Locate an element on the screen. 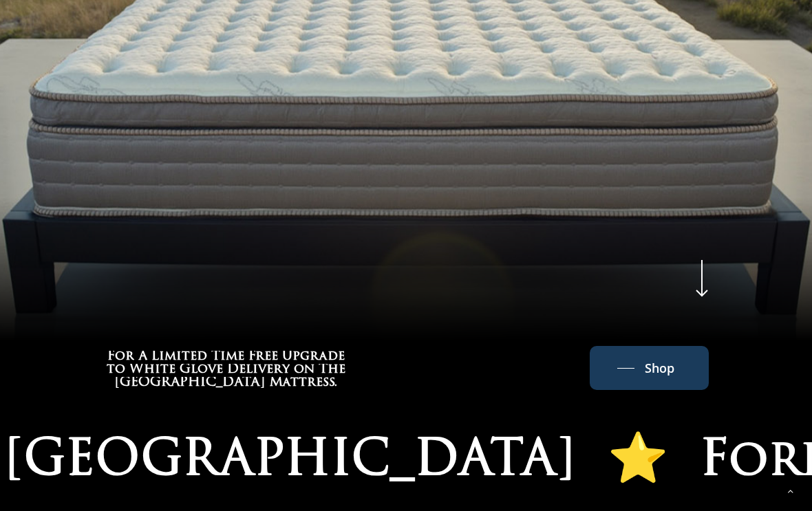  span: Free is located at coordinates (263, 357).